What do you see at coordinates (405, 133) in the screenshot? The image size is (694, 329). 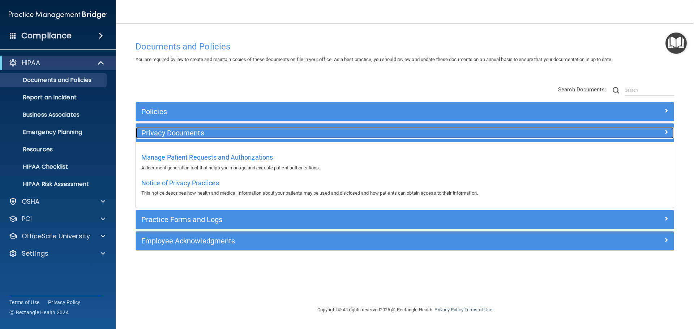 I see `a: Privacy Documents` at bounding box center [405, 133].